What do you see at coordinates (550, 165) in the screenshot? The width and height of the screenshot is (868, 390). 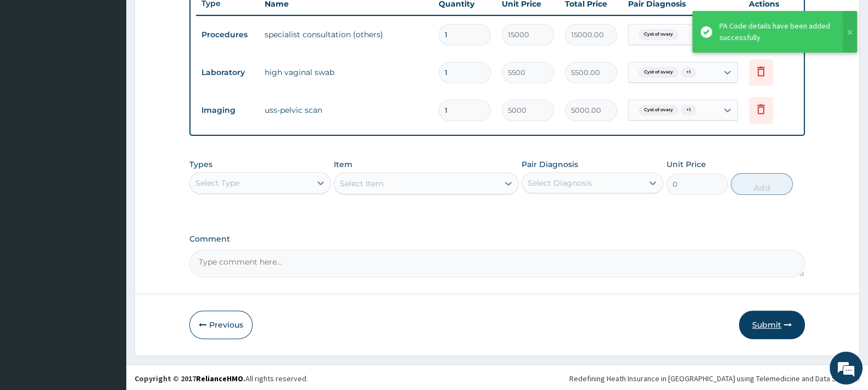 I see `label: Pair Diagnosis` at bounding box center [550, 165].